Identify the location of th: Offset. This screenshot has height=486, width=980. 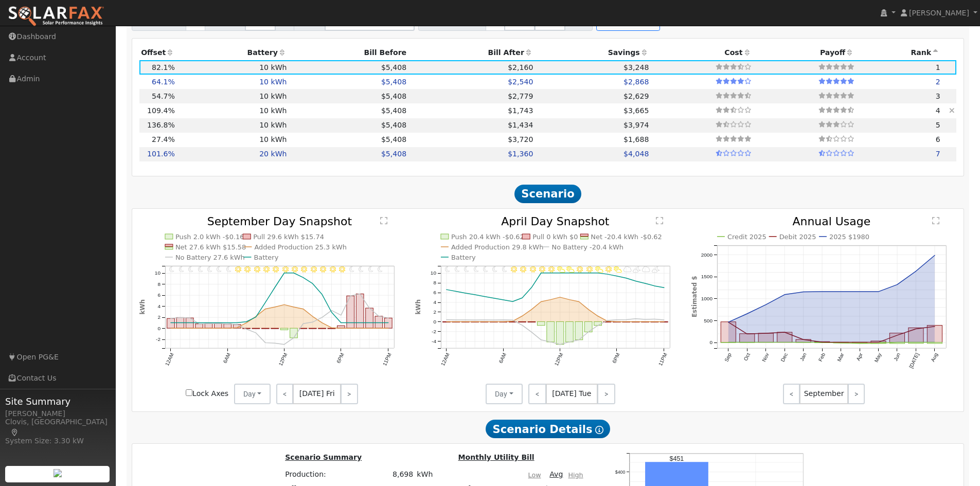
(158, 53).